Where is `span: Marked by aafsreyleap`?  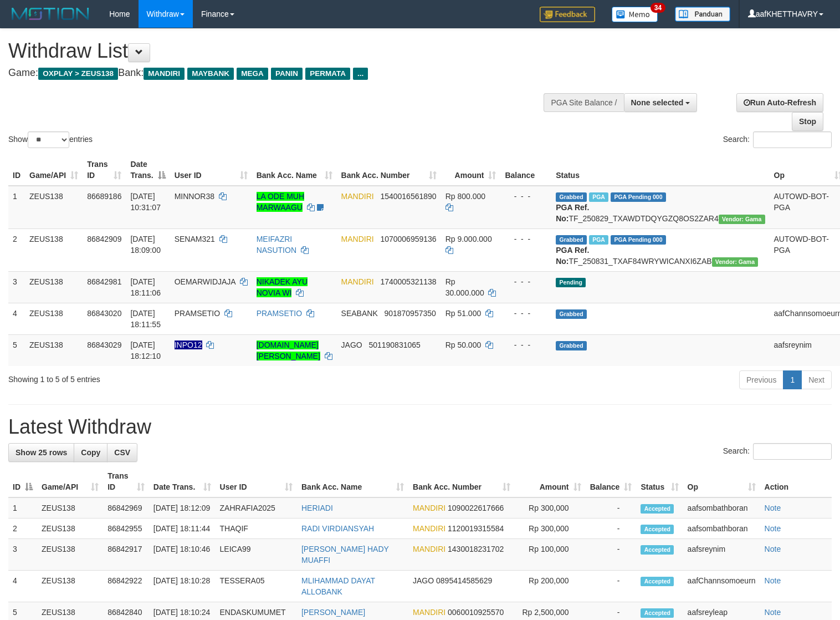 span: Marked by aafsreyleap is located at coordinates (598, 240).